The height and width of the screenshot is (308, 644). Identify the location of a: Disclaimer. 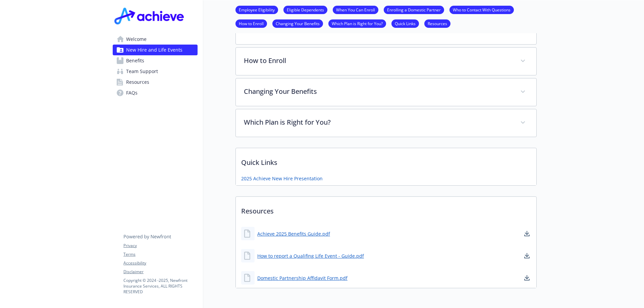
(160, 272).